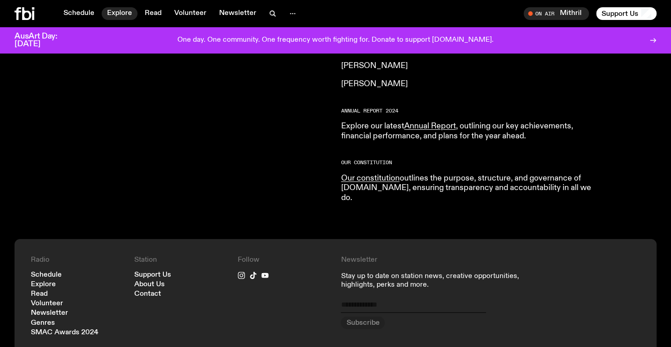 Image resolution: width=671 pixels, height=347 pixels. Describe the element at coordinates (556, 14) in the screenshot. I see `button: On AirMithril` at that location.